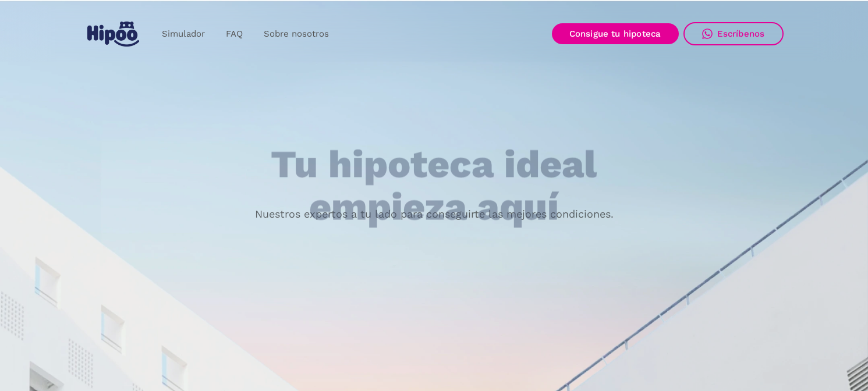 Image resolution: width=868 pixels, height=391 pixels. Describe the element at coordinates (741, 33) in the screenshot. I see `div: Escríbenos` at that location.